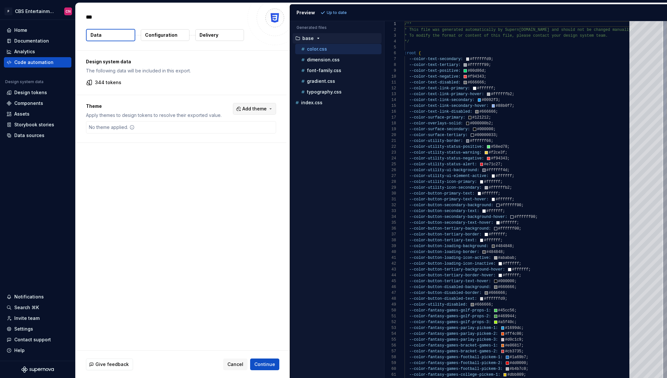 This screenshot has height=378, width=667. I want to click on span: #45cc56, so click(506, 310).